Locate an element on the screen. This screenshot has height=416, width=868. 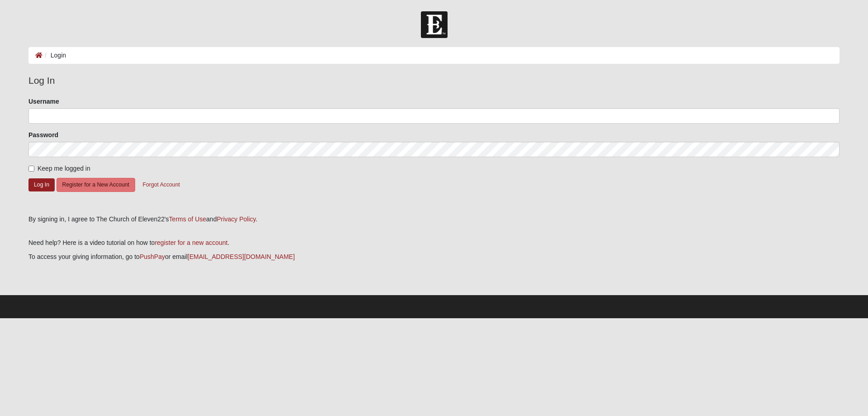
a: Terms of Use is located at coordinates (187, 219).